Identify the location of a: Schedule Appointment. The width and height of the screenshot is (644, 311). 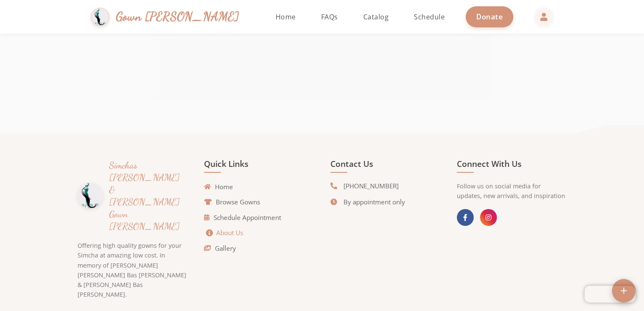
(242, 218).